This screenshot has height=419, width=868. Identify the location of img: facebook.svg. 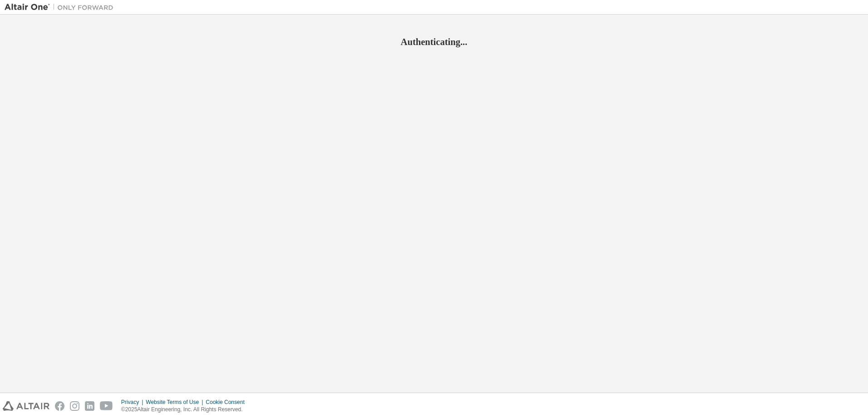
(60, 405).